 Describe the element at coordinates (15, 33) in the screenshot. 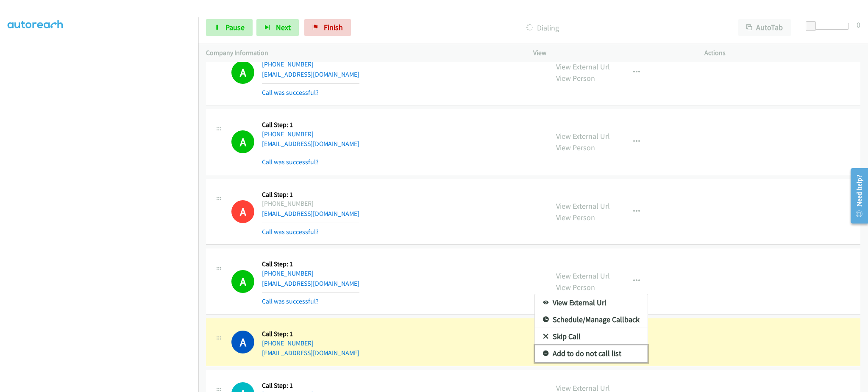

I see `div: Open Resource Center` at that location.